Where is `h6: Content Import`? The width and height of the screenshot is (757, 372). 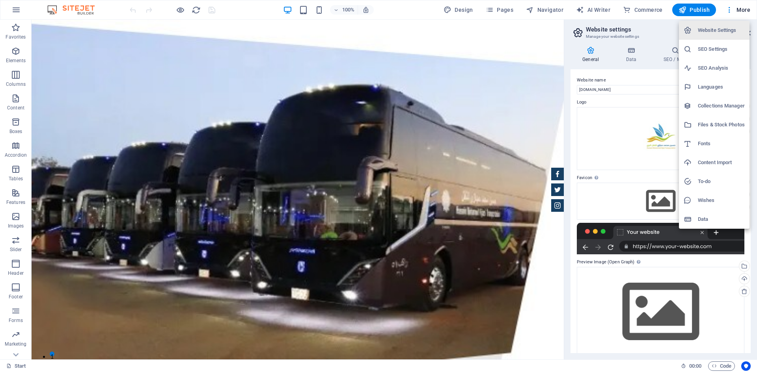 h6: Content Import is located at coordinates (721, 163).